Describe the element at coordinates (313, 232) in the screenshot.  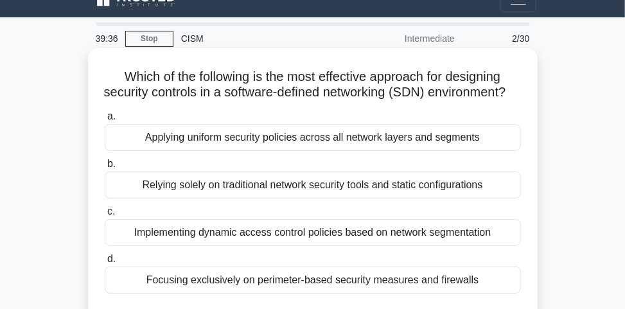
I see `div: Implementing dynamic access control policies based on network segmentation` at that location.